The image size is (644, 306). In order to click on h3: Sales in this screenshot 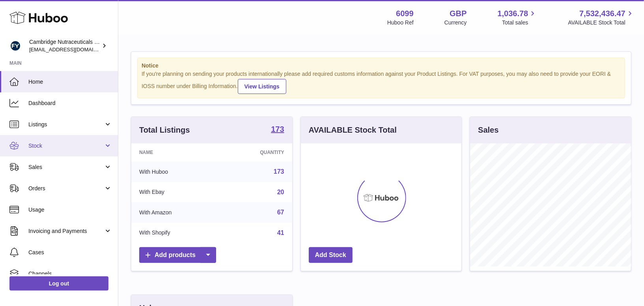, I will do `click(488, 130)`.